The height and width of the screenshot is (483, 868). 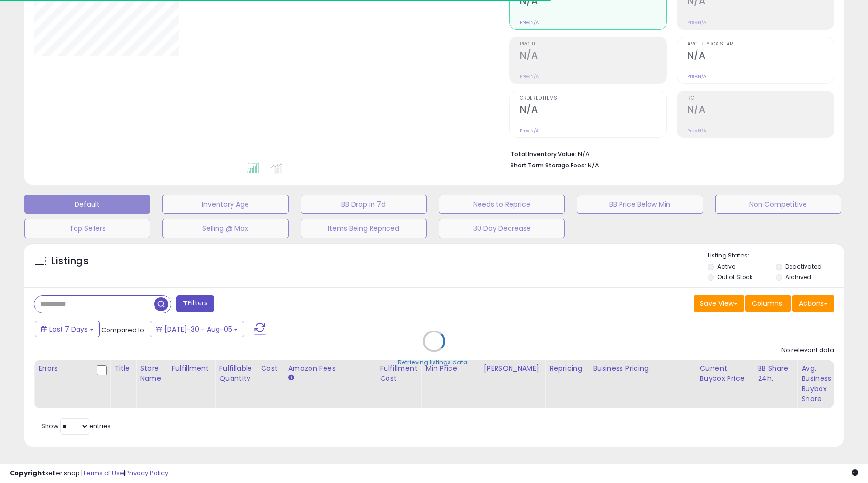 What do you see at coordinates (761, 44) in the screenshot?
I see `span: Avg. Buybox Share` at bounding box center [761, 44].